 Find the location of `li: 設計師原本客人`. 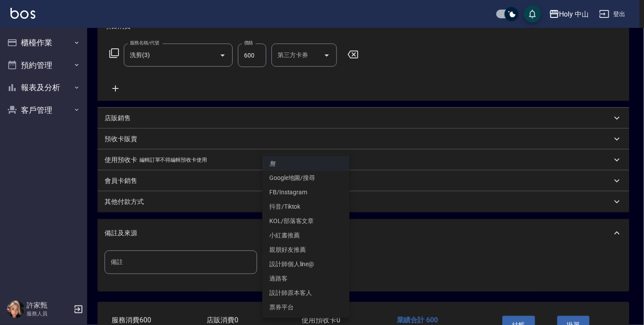

li: 設計師原本客人 is located at coordinates (306, 293).